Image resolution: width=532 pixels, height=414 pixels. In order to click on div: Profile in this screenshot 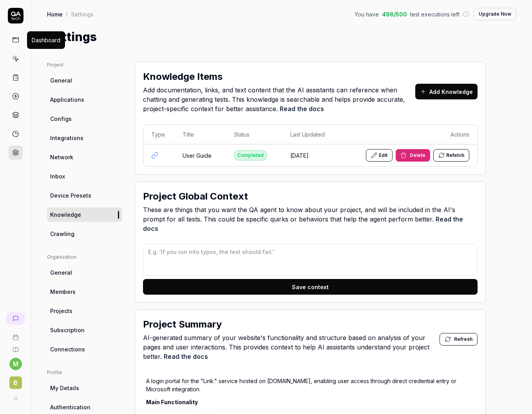, I will do `click(85, 373)`.